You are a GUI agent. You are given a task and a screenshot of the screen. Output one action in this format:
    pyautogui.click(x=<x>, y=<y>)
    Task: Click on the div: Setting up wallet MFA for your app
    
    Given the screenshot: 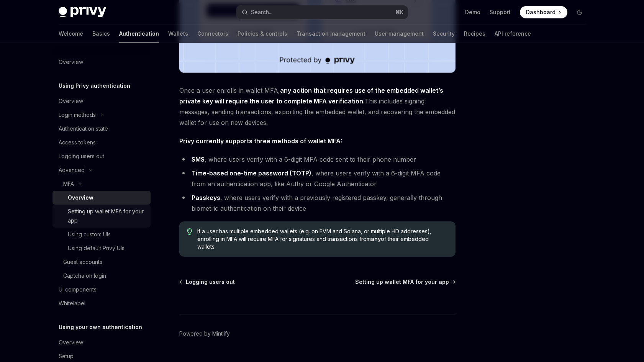 What is the action you would take?
    pyautogui.click(x=107, y=216)
    